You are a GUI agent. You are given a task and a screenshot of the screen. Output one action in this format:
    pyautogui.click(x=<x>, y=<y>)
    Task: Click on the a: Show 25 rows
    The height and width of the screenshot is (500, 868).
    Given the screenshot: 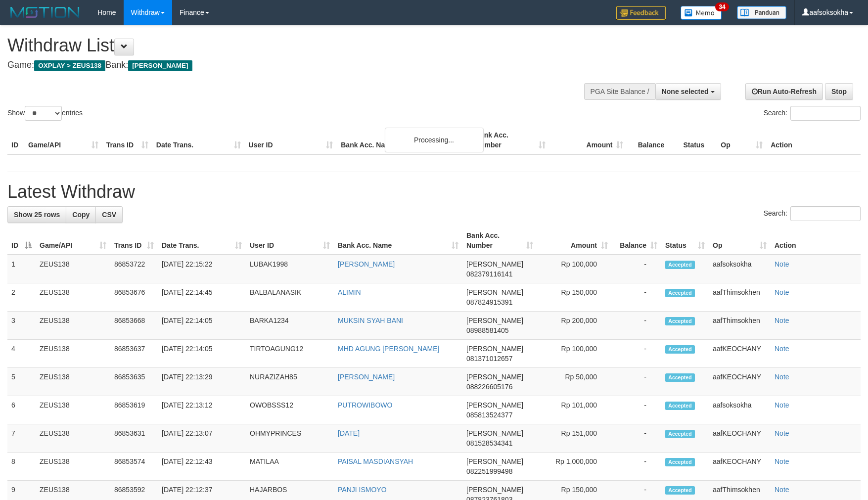 What is the action you would take?
    pyautogui.click(x=37, y=215)
    